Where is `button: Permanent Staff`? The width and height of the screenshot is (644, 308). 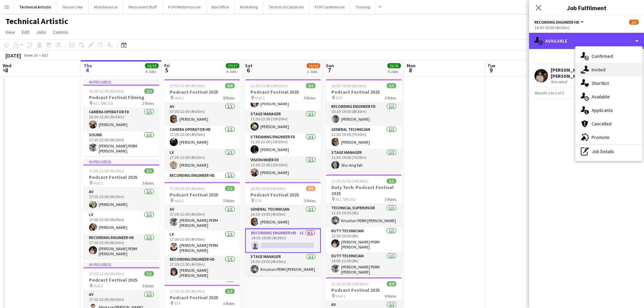 button: Permanent Staff is located at coordinates (142, 7).